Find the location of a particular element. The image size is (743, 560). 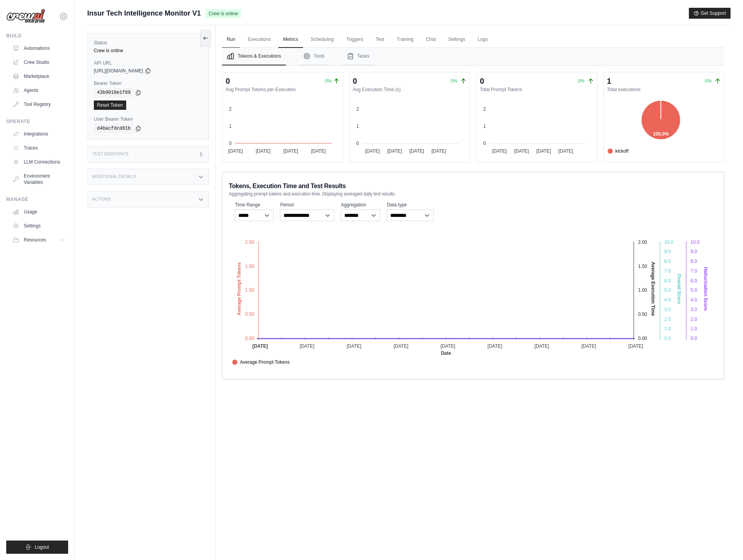

span: Logout is located at coordinates (42, 547).